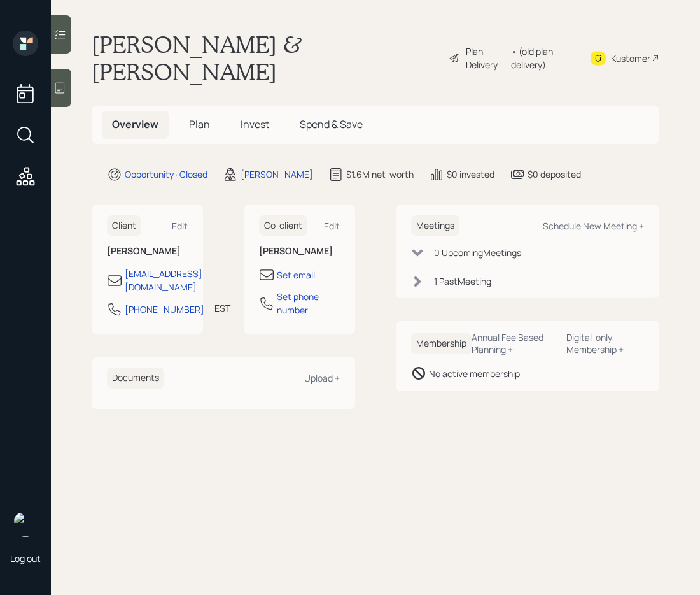  I want to click on div: Opportunity · Closed, so click(166, 174).